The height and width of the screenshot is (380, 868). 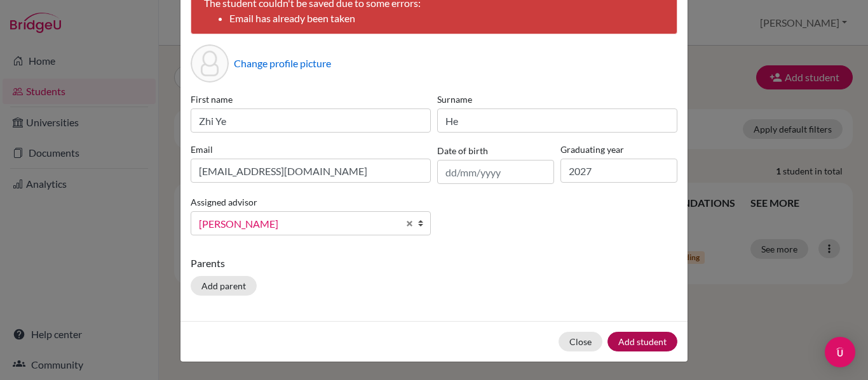 I want to click on label: Assigned advisor, so click(x=223, y=202).